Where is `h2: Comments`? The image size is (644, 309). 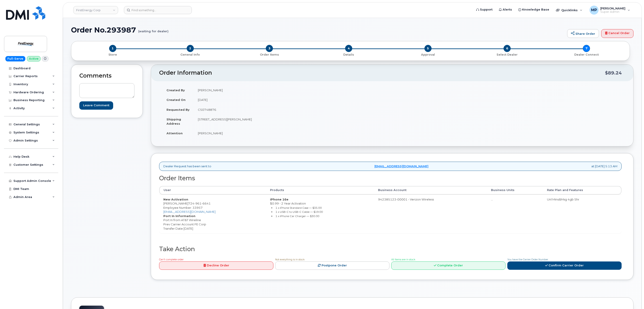 h2: Comments is located at coordinates (107, 76).